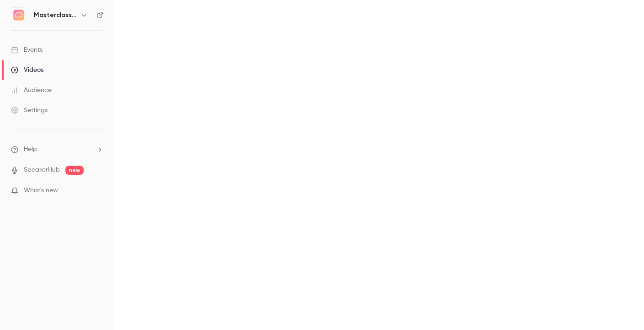 The width and height of the screenshot is (644, 330). What do you see at coordinates (75, 170) in the screenshot?
I see `span: new` at bounding box center [75, 170].